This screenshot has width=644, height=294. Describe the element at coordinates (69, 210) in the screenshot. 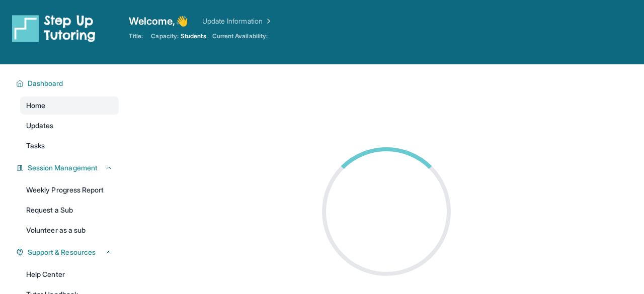

I see `a: Request a Sub` at that location.